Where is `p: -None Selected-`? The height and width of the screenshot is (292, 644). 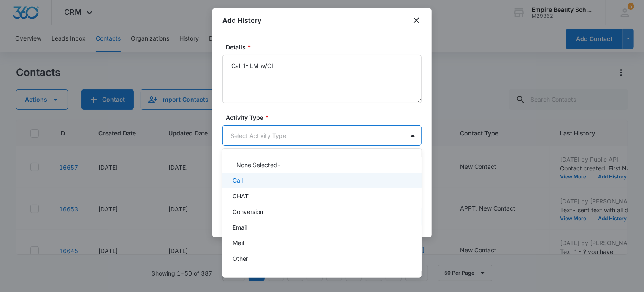
p: -None Selected- is located at coordinates (256, 165).